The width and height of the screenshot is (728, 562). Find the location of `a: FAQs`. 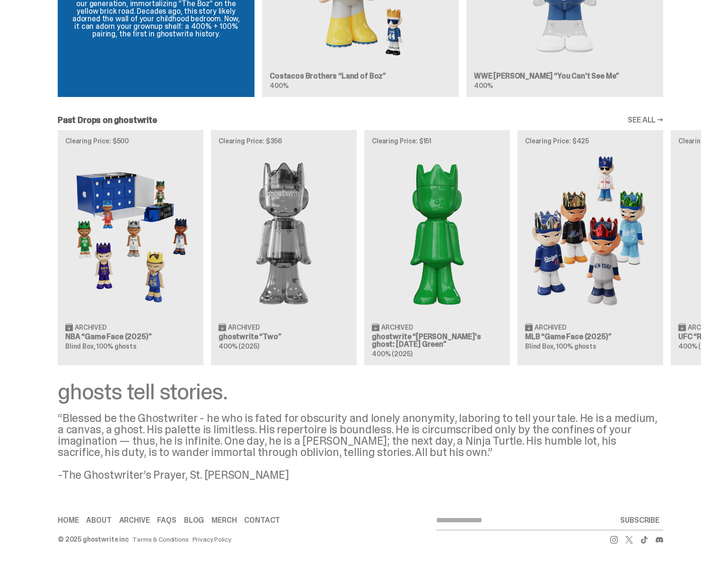

a: FAQs is located at coordinates (167, 520).